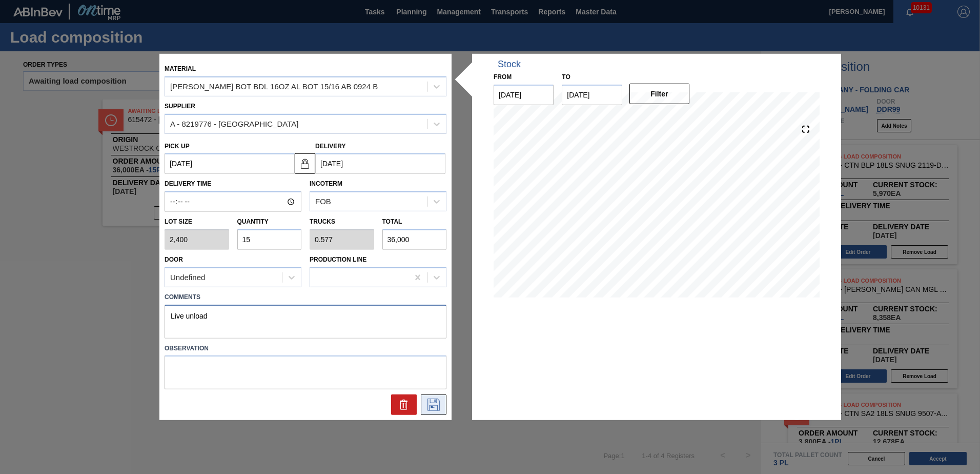  What do you see at coordinates (503, 77) in the screenshot?
I see `label: From` at bounding box center [503, 77].